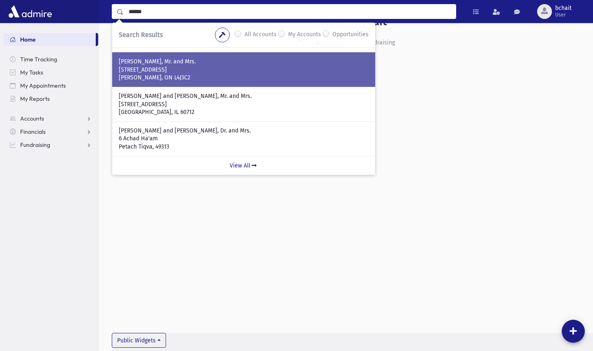 This screenshot has height=351, width=593. What do you see at coordinates (33, 132) in the screenshot?
I see `span: Financials` at bounding box center [33, 132].